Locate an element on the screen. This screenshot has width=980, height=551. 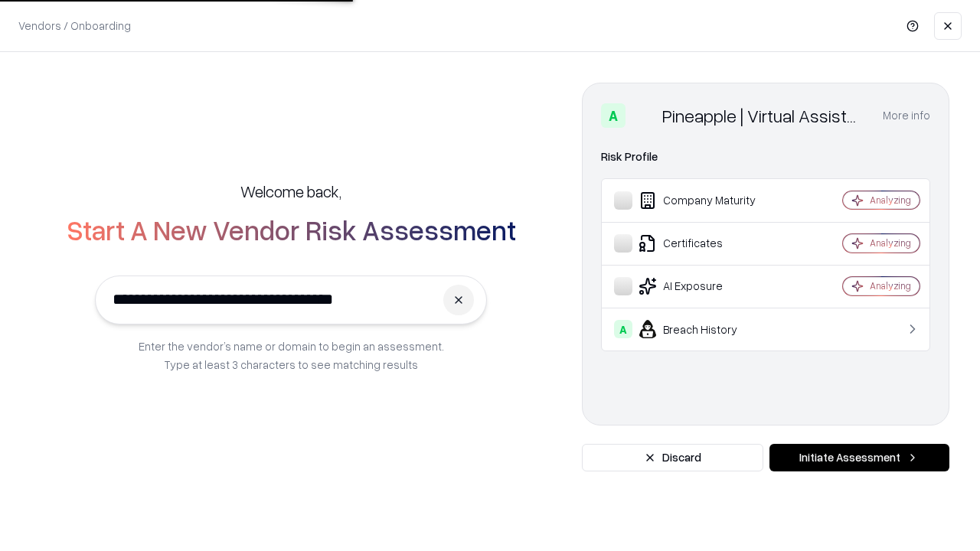
div: Certificates is located at coordinates (705, 243).